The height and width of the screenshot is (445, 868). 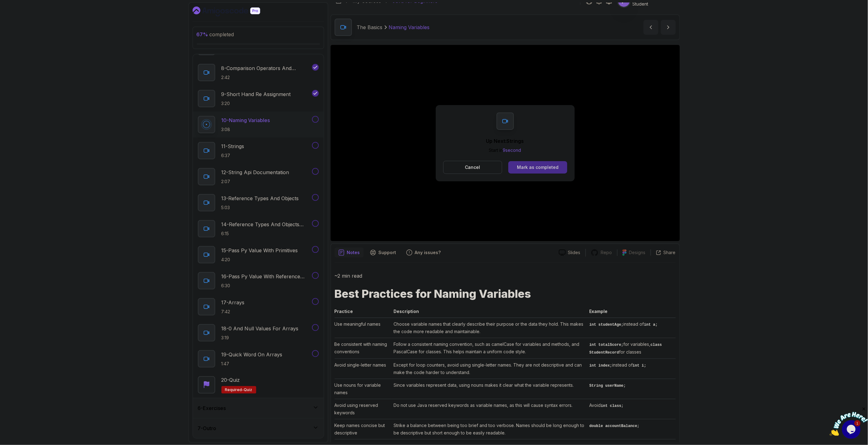 What do you see at coordinates (260, 338) in the screenshot?
I see `p: 3:19` at bounding box center [260, 338].